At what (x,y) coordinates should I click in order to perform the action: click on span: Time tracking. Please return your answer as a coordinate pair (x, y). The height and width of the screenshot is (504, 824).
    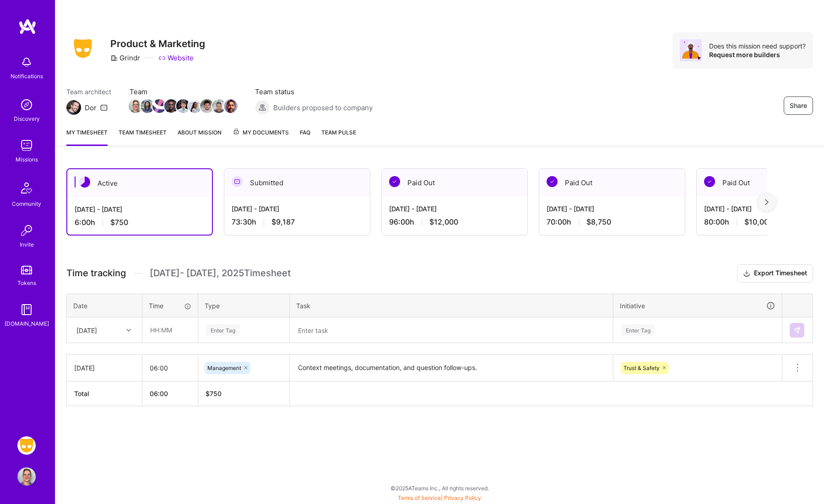
    Looking at the image, I should click on (96, 273).